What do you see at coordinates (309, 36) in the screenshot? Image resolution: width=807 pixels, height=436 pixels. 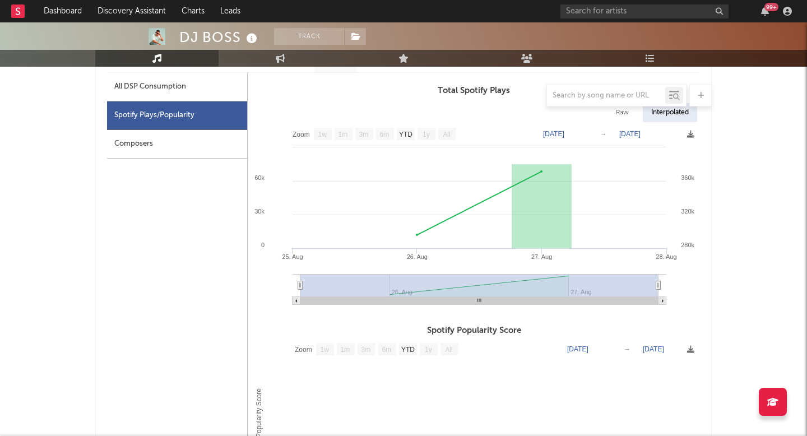 I see `button: Track` at bounding box center [309, 36].